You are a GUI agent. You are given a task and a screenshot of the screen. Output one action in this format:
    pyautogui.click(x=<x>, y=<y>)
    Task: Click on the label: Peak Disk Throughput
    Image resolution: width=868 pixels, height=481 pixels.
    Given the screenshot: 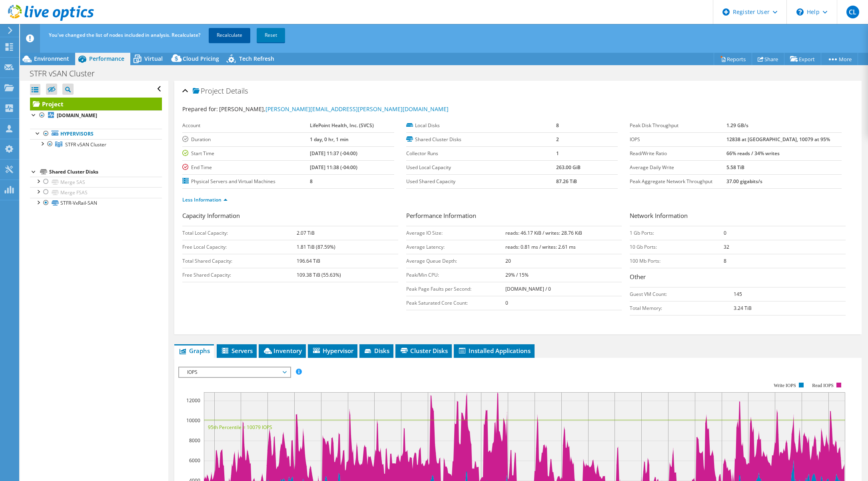 What is the action you would take?
    pyautogui.click(x=678, y=126)
    